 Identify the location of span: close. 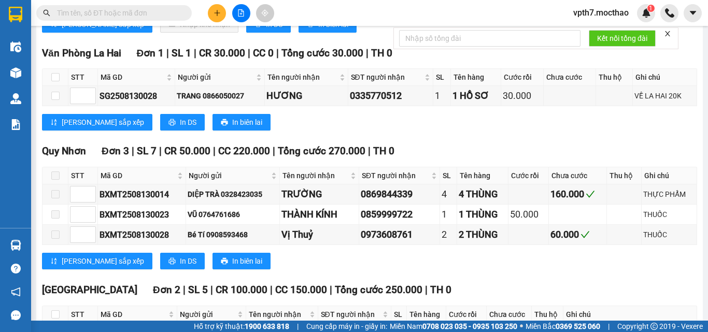
(668, 34).